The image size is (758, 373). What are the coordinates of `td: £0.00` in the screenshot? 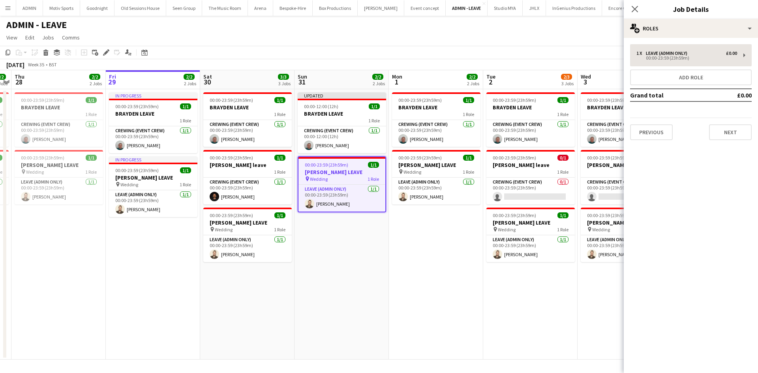 It's located at (733, 95).